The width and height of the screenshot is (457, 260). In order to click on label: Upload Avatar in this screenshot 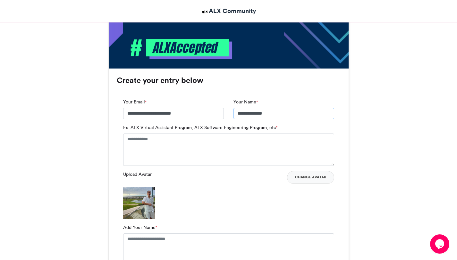, I will do `click(137, 174)`.